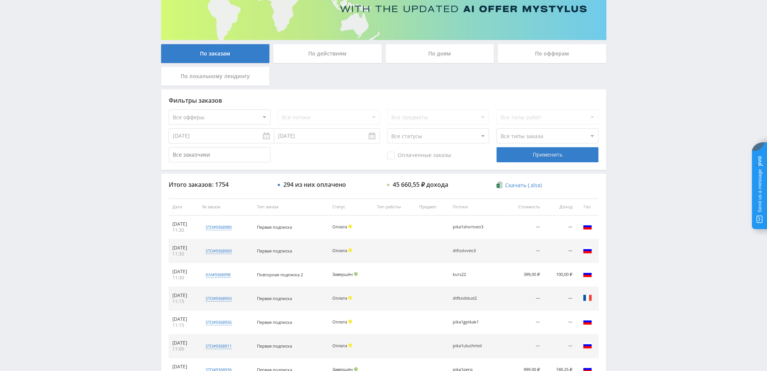 Image resolution: width=767 pixels, height=371 pixels. What do you see at coordinates (432, 207) in the screenshot?
I see `th: Предмет` at bounding box center [432, 207].